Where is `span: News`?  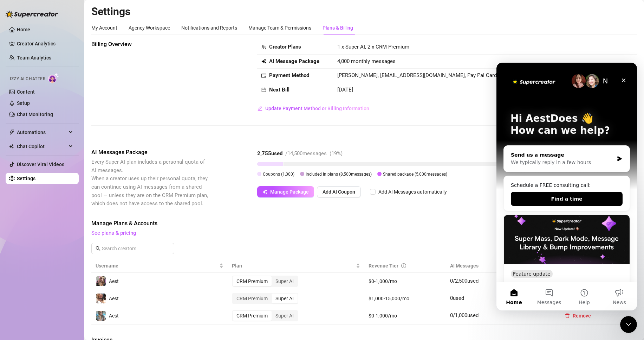
span: News is located at coordinates (123, 240).